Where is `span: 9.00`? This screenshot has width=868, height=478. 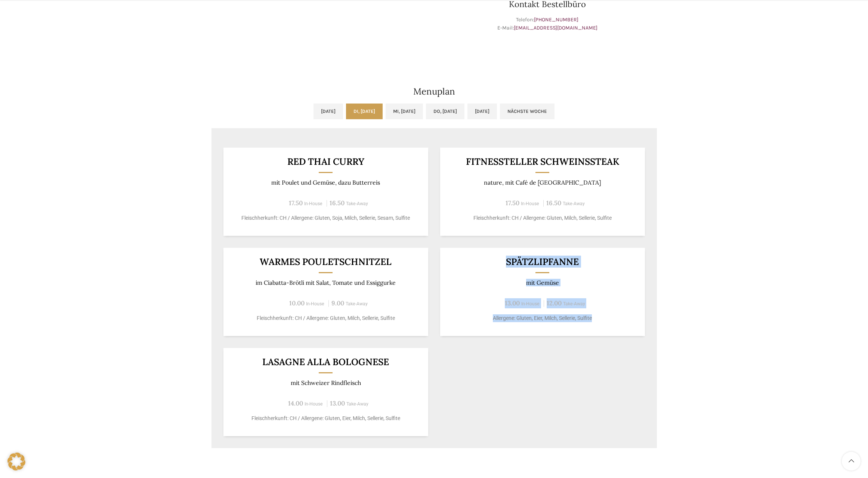 span: 9.00 is located at coordinates (337, 303).